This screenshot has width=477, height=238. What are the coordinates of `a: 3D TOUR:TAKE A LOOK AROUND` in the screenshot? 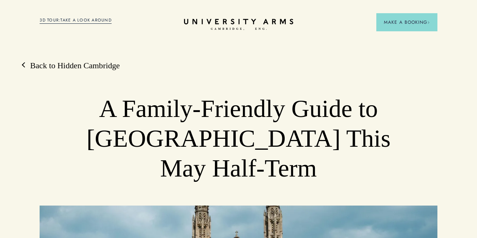 It's located at (75, 20).